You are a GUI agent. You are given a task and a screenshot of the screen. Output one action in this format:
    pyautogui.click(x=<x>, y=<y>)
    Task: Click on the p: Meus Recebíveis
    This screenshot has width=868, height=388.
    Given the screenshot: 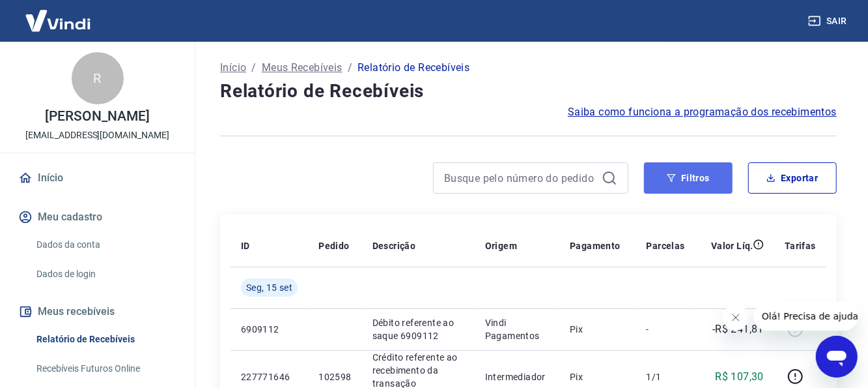 What is the action you would take?
    pyautogui.click(x=302, y=68)
    